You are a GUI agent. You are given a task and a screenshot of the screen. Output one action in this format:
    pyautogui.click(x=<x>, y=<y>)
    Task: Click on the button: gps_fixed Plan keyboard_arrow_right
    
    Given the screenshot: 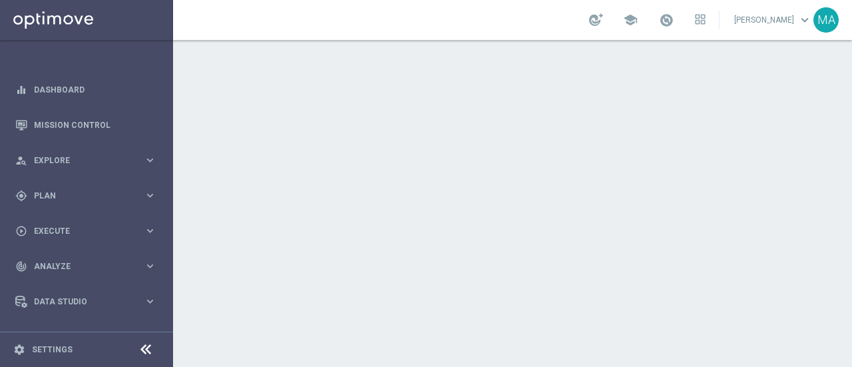 What is the action you would take?
    pyautogui.click(x=86, y=196)
    